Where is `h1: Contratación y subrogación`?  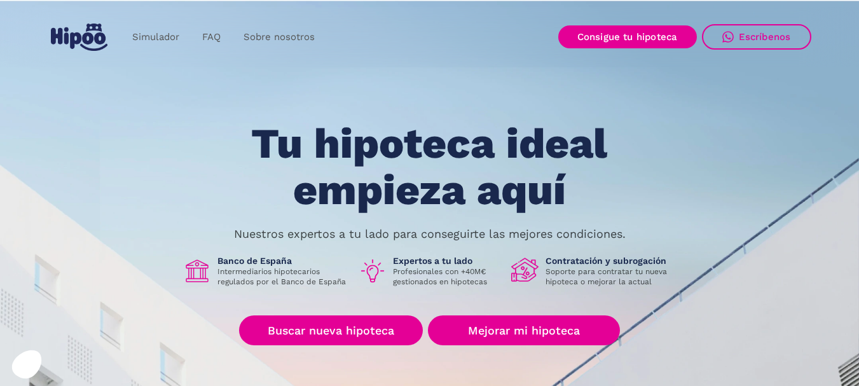 h1: Contratación y subrogación is located at coordinates (611, 261).